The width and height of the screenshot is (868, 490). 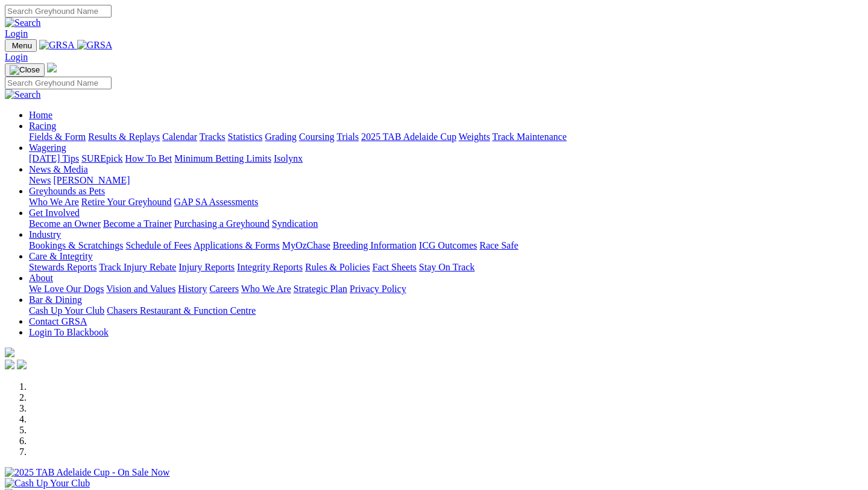 What do you see at coordinates (25, 70) in the screenshot?
I see `img: Close` at bounding box center [25, 70].